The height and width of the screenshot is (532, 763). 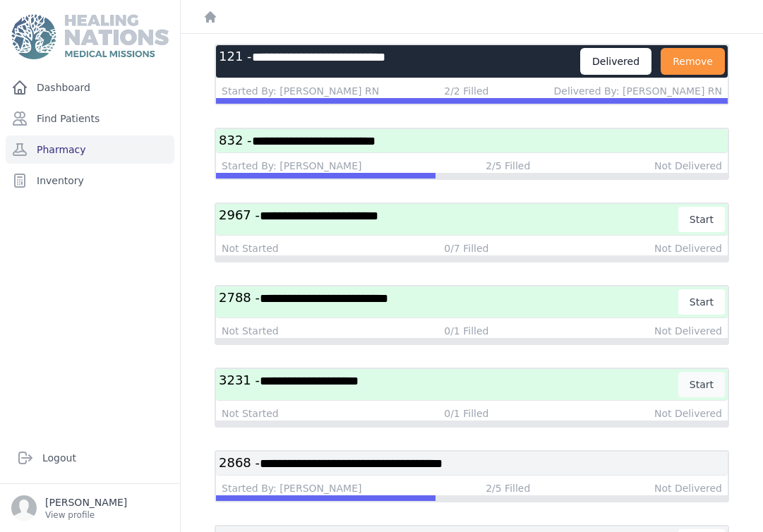 What do you see at coordinates (400, 61) in the screenshot?
I see `h3: 121 -` at bounding box center [400, 61].